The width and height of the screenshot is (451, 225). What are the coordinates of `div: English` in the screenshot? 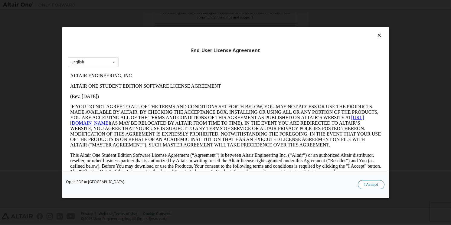 It's located at (78, 62).